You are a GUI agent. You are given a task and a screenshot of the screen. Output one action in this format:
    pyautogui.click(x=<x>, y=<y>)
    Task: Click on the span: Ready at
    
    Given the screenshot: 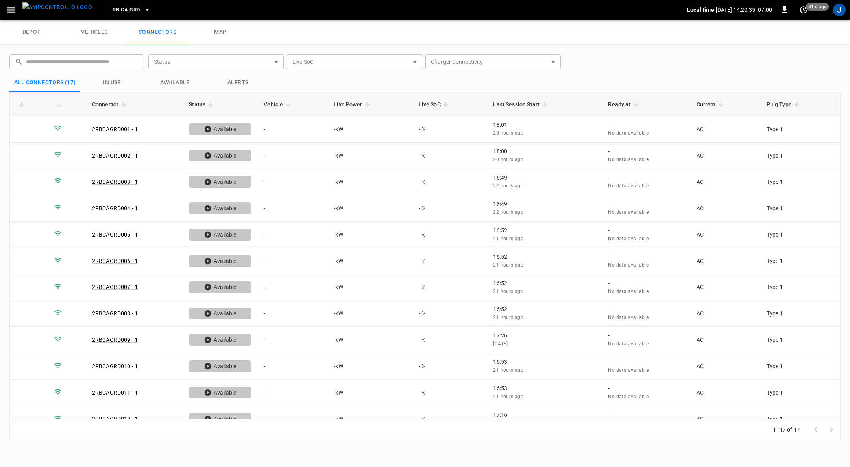 What is the action you would take?
    pyautogui.click(x=624, y=104)
    